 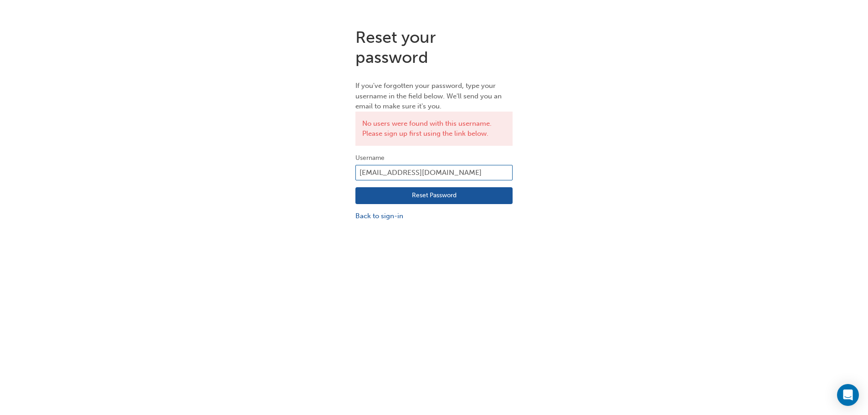 What do you see at coordinates (434, 129) in the screenshot?
I see `div: No users were found with this username. Please sign up first using the link below.` at bounding box center [434, 129].